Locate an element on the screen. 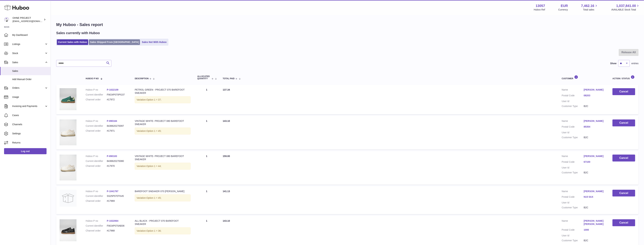  h1: My Huboo - Sales report is located at coordinates (348, 25).